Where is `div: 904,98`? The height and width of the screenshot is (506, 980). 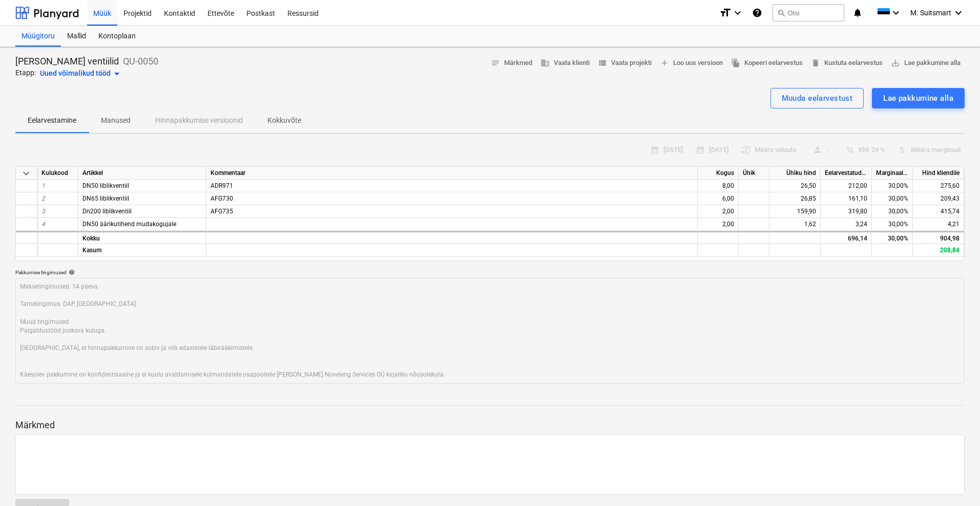
div: 904,98 is located at coordinates (939, 238).